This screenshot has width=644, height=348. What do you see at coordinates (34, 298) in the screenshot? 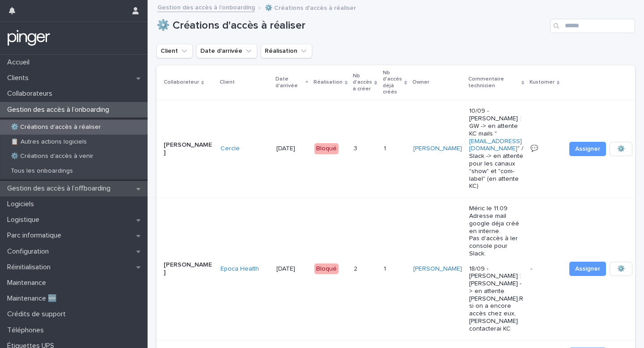
I see `p: Maintenance 🆕` at bounding box center [34, 298].